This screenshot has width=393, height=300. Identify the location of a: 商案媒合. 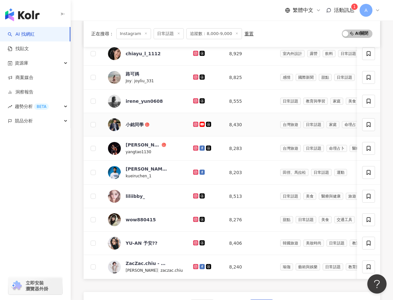
(21, 78).